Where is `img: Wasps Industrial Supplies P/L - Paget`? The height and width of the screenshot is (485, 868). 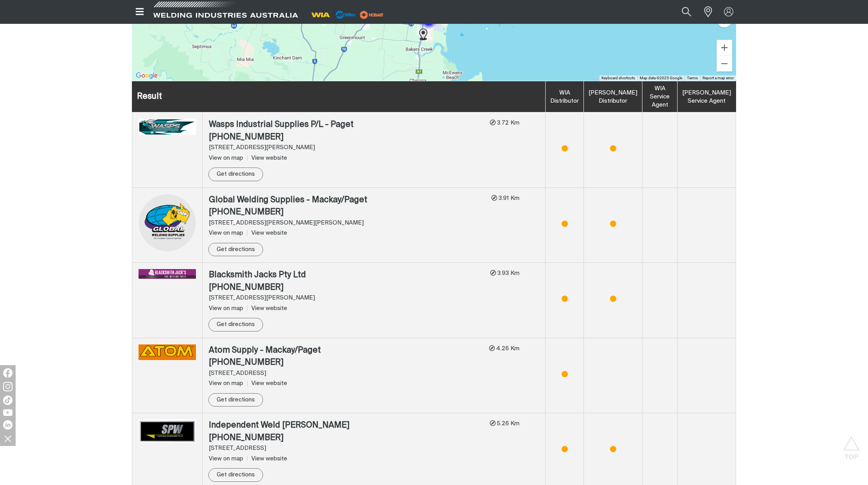
img: Wasps Industrial Supplies P/L - Paget is located at coordinates (167, 126).